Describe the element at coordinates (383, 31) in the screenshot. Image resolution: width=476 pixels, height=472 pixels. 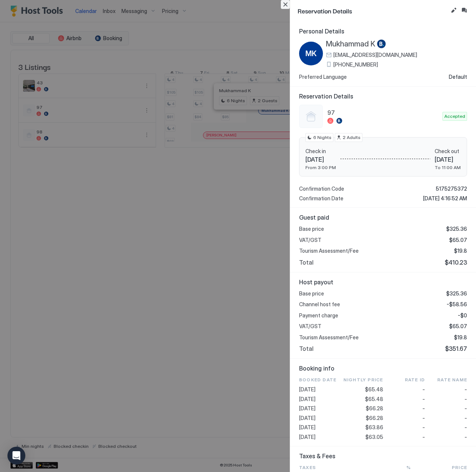
I see `span: Personal Details` at that location.